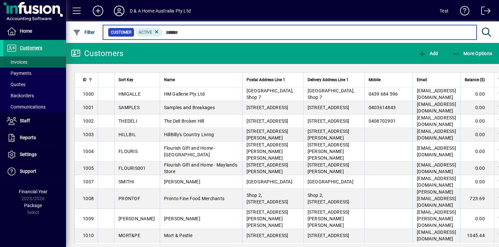  I want to click on div: Name, so click(201, 80).